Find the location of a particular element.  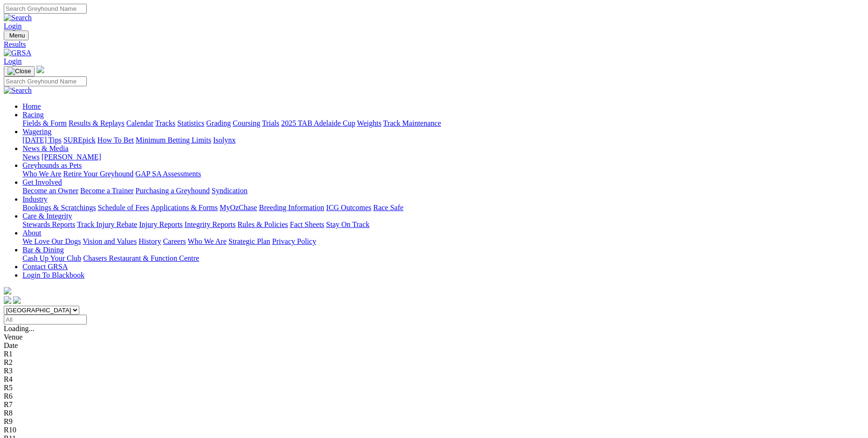

a: SUREpick is located at coordinates (79, 140).